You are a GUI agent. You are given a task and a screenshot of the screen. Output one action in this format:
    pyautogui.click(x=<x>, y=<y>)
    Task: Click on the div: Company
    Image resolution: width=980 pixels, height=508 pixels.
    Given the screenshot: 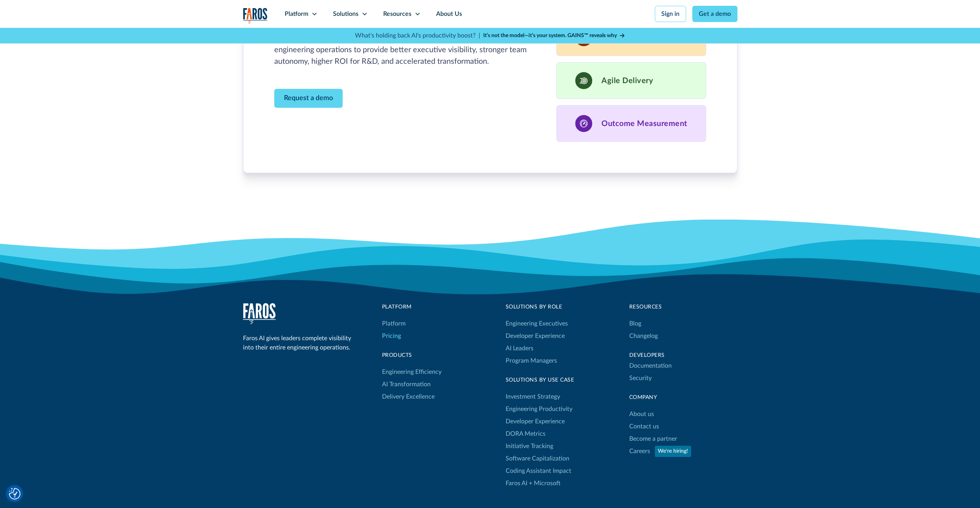 What is the action you would take?
    pyautogui.click(x=683, y=397)
    